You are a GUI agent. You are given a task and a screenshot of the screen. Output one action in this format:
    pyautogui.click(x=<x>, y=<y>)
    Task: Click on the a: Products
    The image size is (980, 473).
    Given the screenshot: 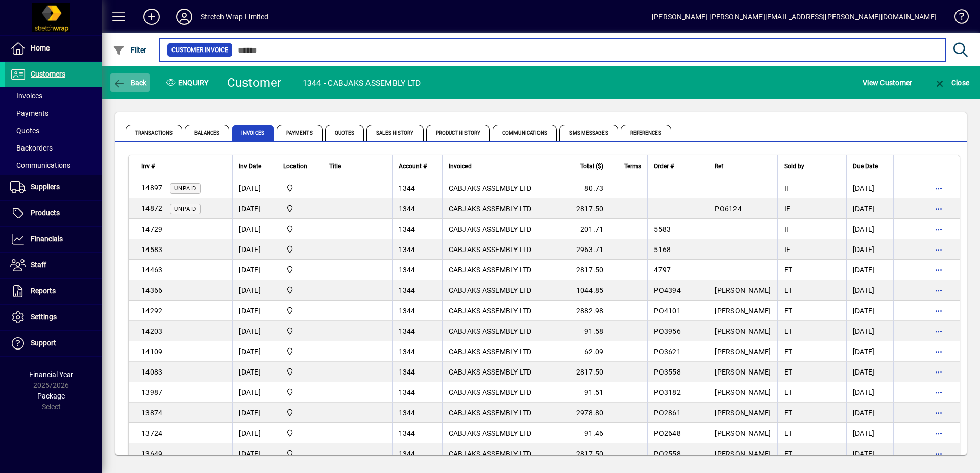 What is the action you would take?
    pyautogui.click(x=54, y=214)
    